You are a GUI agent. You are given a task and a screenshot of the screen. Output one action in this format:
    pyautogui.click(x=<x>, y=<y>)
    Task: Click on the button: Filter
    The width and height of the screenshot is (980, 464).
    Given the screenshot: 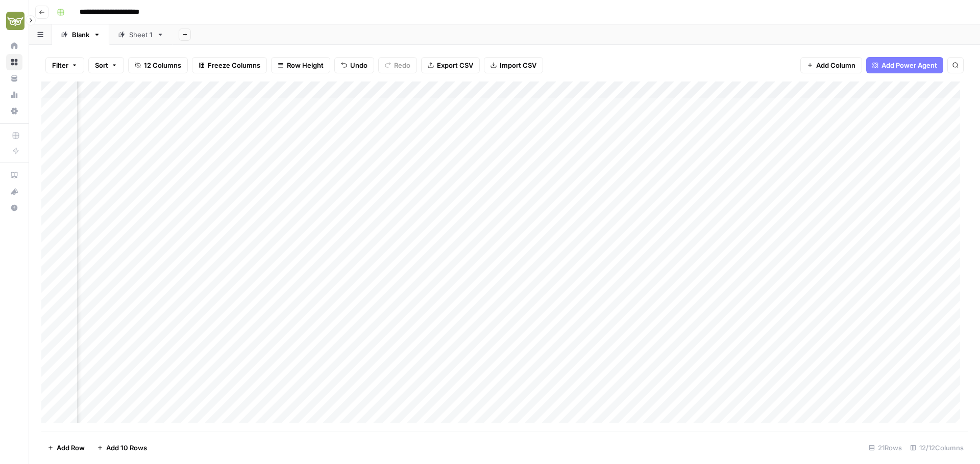 What is the action you would take?
    pyautogui.click(x=65, y=65)
    